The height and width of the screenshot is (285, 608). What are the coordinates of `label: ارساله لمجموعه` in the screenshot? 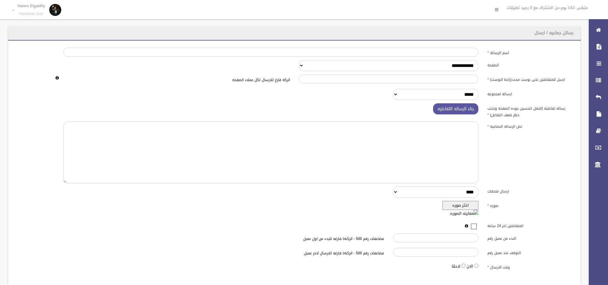 It's located at (530, 93).